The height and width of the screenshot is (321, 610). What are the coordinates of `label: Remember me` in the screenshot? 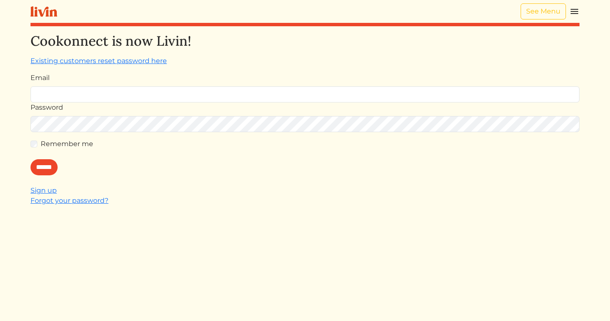 It's located at (67, 144).